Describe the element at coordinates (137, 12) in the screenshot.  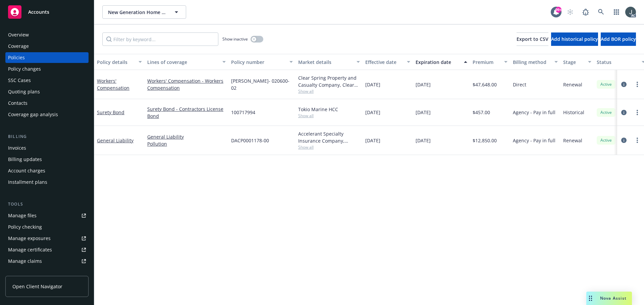
I see `span: New Generation Home Improvements, Inc.` at that location.